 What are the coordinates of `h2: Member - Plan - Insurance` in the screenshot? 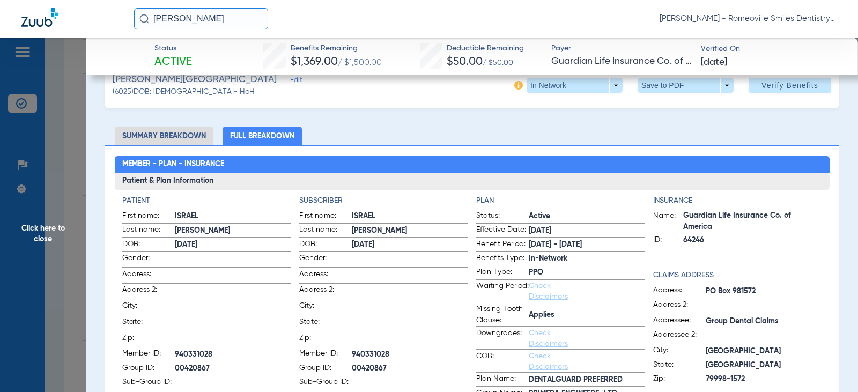 It's located at (472, 165).